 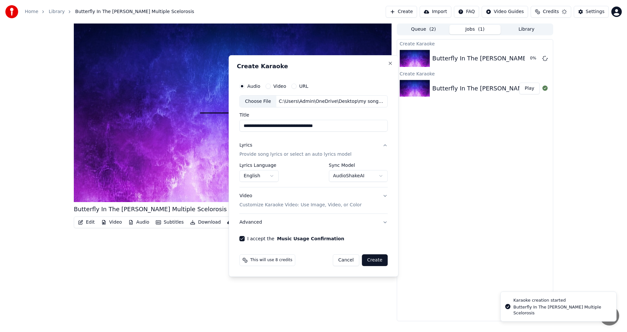 I want to click on span: This will use 8 credits, so click(x=271, y=260).